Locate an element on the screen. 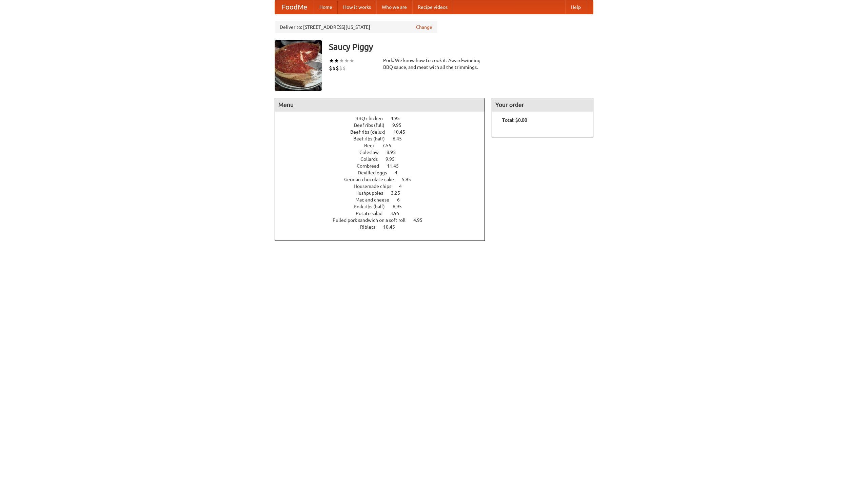 The width and height of the screenshot is (868, 480). span: 8.95 is located at coordinates (394, 152).